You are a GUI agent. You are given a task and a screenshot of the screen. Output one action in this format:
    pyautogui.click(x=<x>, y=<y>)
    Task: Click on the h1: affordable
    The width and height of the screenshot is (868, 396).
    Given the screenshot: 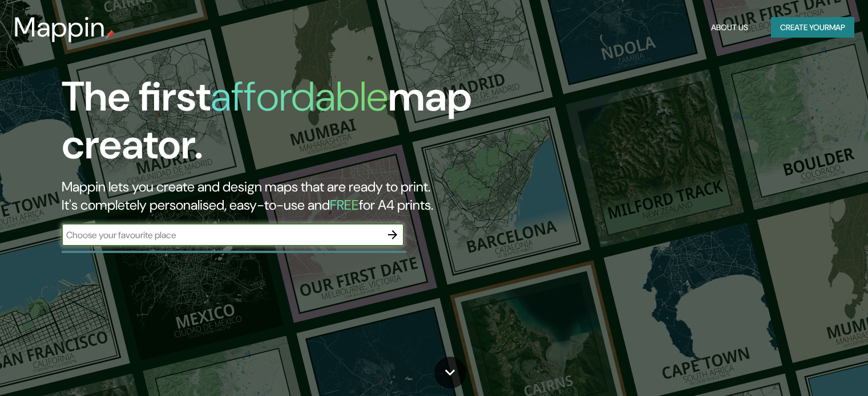 What is the action you would take?
    pyautogui.click(x=299, y=96)
    